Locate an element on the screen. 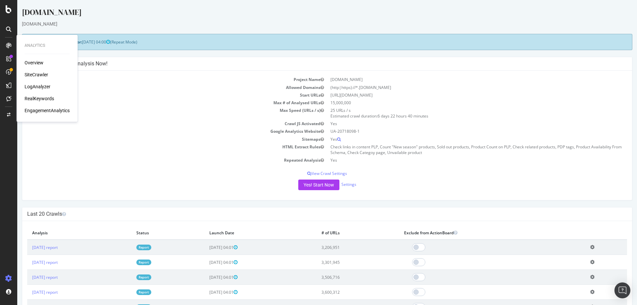 This screenshot has height=305, width=637. td: Start URLs is located at coordinates (160, 95).